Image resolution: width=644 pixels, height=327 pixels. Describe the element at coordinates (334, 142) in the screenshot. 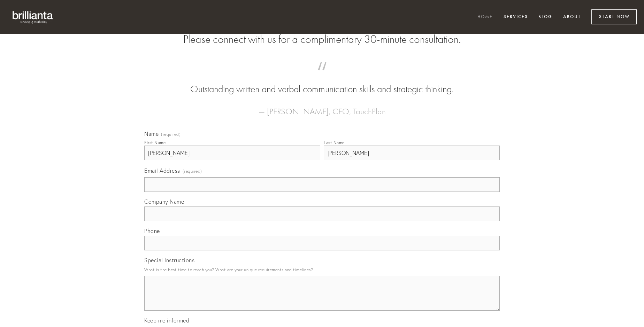

I see `div: Last Name` at that location.